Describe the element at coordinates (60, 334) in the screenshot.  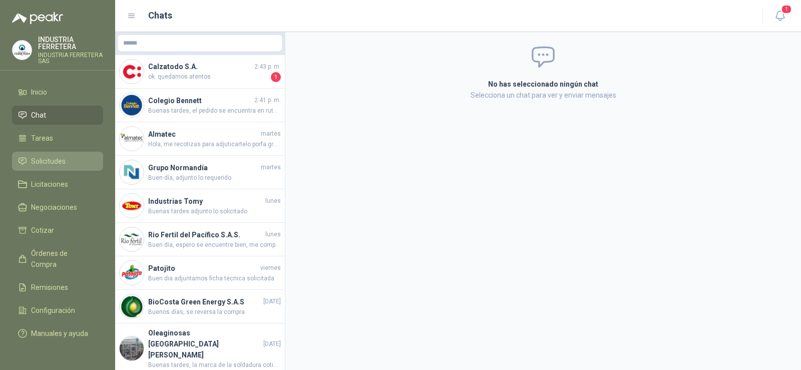
I see `span: Manuales y ayuda` at that location.